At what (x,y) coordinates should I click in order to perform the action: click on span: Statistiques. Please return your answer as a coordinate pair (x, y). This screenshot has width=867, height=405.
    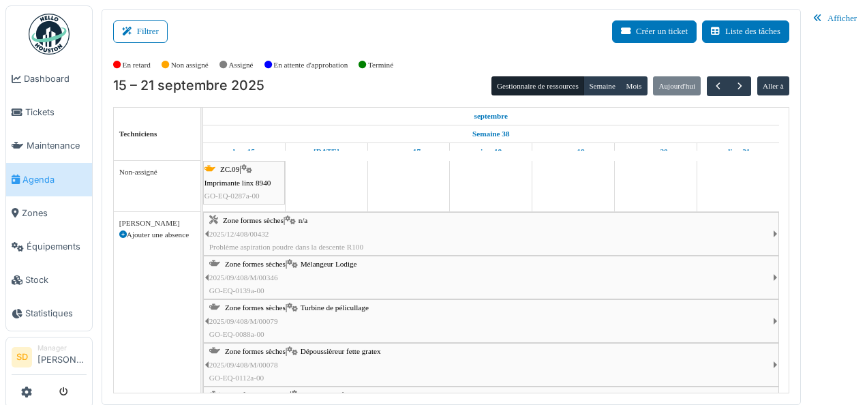
    Looking at the image, I should click on (56, 313).